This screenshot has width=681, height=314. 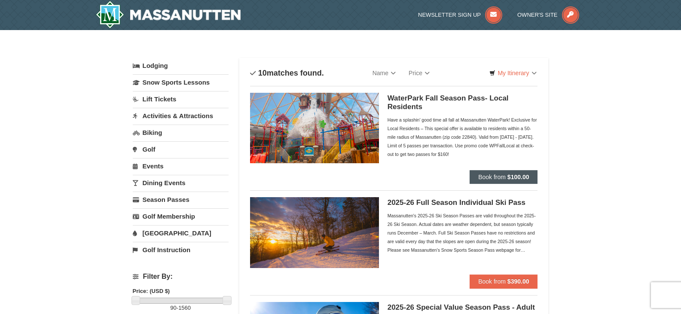 I want to click on a: Lift Tickets, so click(x=180, y=99).